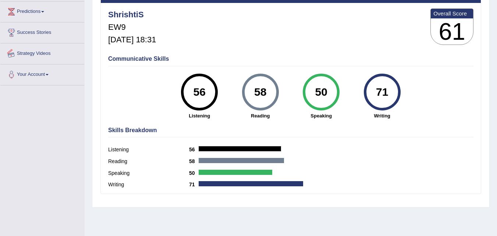  I want to click on b: 71, so click(194, 184).